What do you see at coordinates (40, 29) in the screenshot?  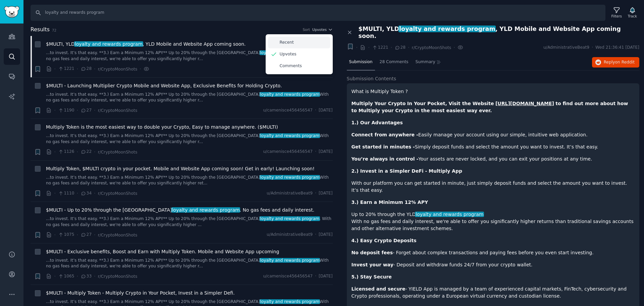 I see `span: Results` at bounding box center [40, 29].